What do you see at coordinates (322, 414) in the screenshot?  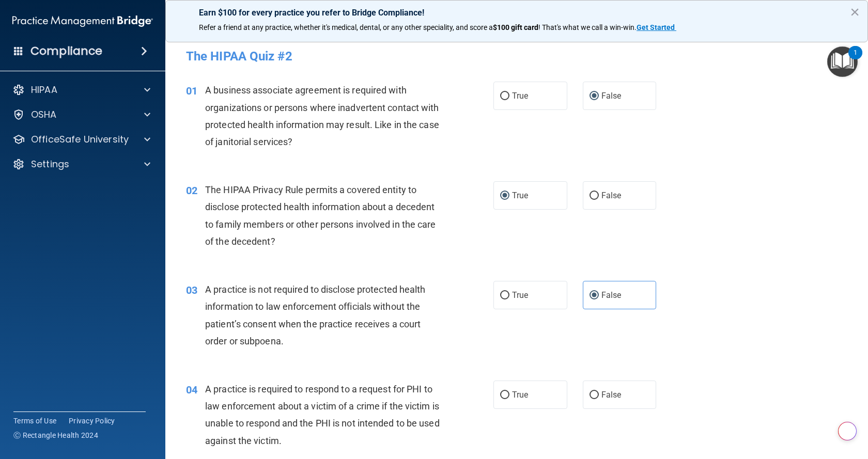 I see `span: A practice is required to respond to a request for PHI to law enforcement about a victim of a cri...` at bounding box center [322, 414].